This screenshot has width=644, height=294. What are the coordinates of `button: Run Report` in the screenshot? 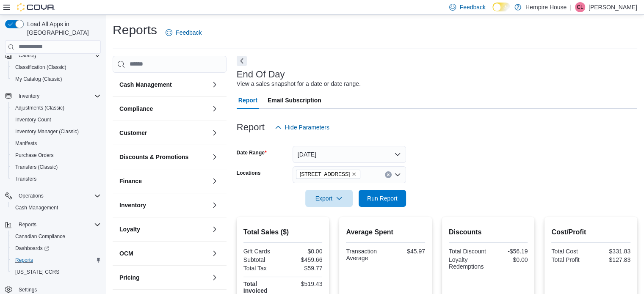 It's located at (383, 198).